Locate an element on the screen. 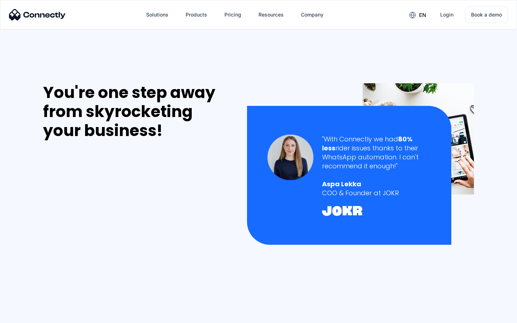 This screenshot has height=323, width=517. div: You're one step away from skyrocketing your business! is located at coordinates (138, 112).